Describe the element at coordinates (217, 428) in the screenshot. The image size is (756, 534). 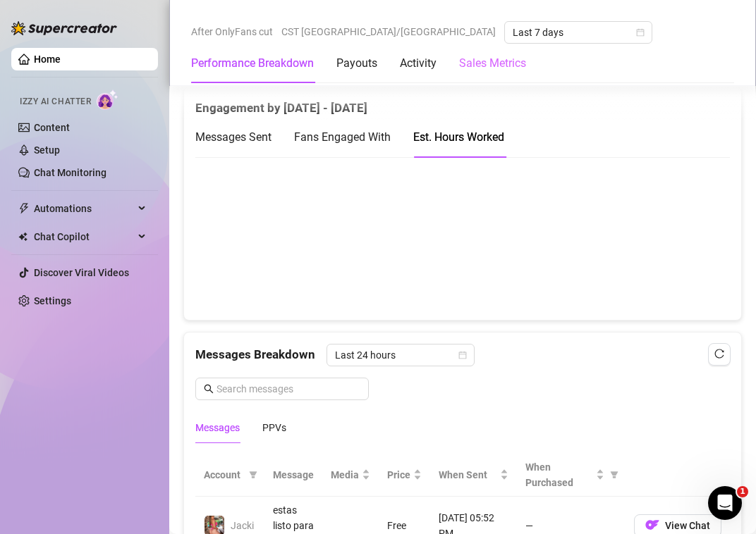
I see `div: Messages` at that location.